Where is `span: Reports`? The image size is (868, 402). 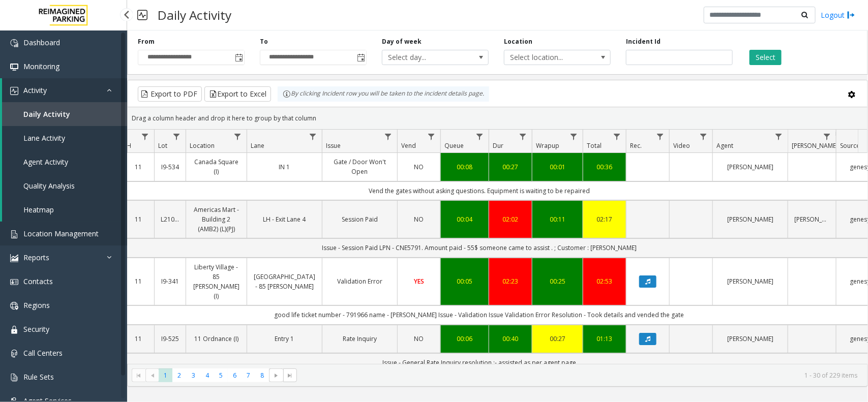
span: Reports is located at coordinates (36, 257).